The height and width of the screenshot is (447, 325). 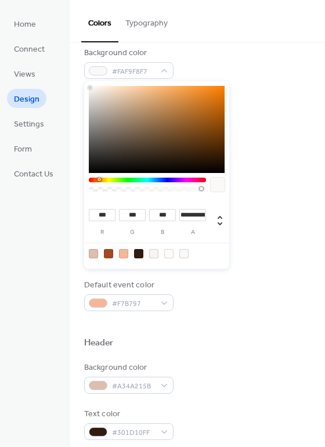 What do you see at coordinates (134, 433) in the screenshot?
I see `span: #301D10FF` at bounding box center [134, 433].